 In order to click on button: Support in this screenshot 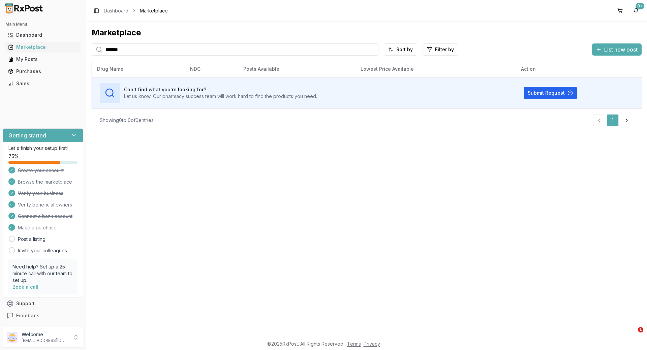, I will do `click(43, 303)`.